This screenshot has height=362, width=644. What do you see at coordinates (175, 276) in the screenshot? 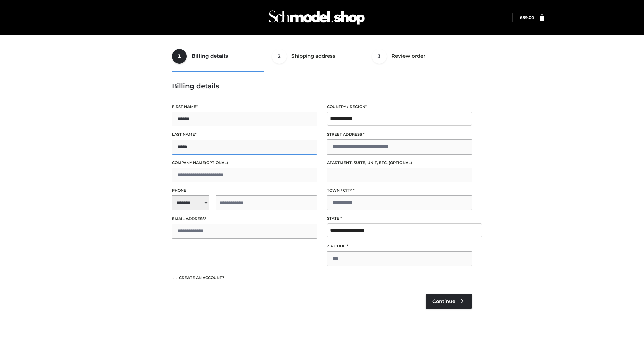
I see `input: Create an account?` at bounding box center [175, 276].